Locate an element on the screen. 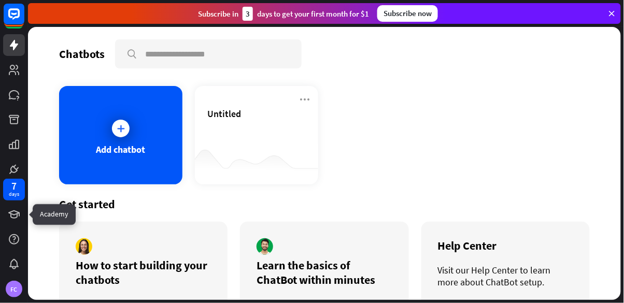  div: 3 is located at coordinates (248, 13).